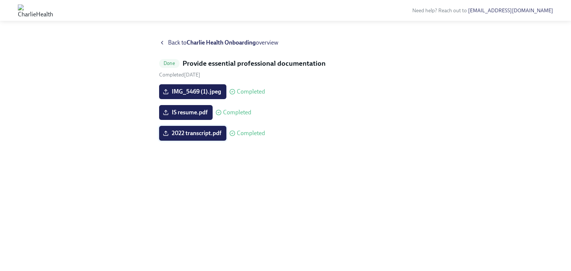 This screenshot has height=271, width=571. What do you see at coordinates (186, 113) in the screenshot?
I see `span: IS resume.pdf` at bounding box center [186, 113].